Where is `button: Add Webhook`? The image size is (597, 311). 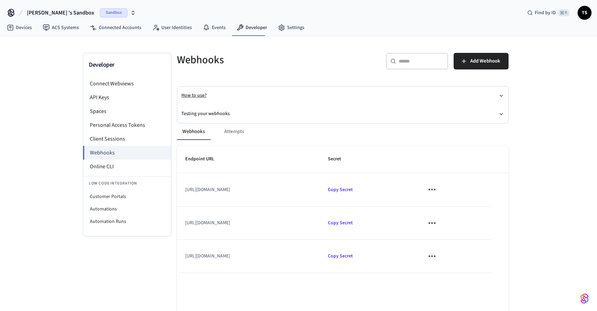 button: Add Webhook is located at coordinates (481, 61).